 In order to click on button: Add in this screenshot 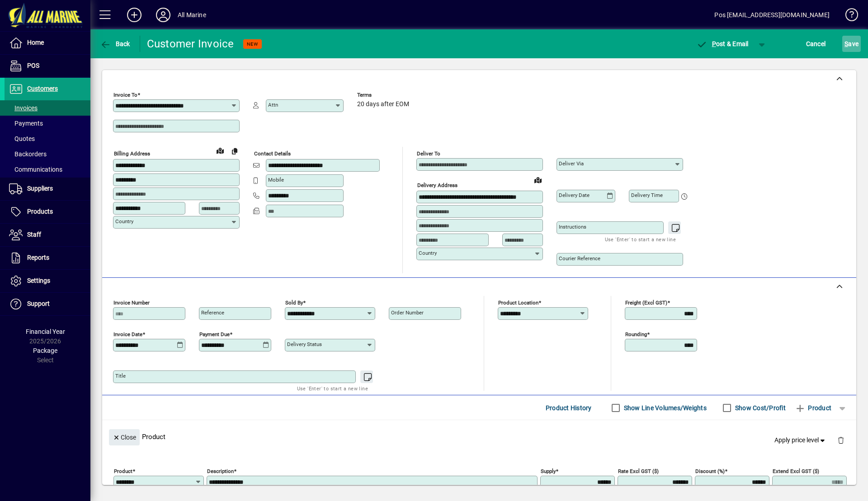, I will do `click(134, 15)`.